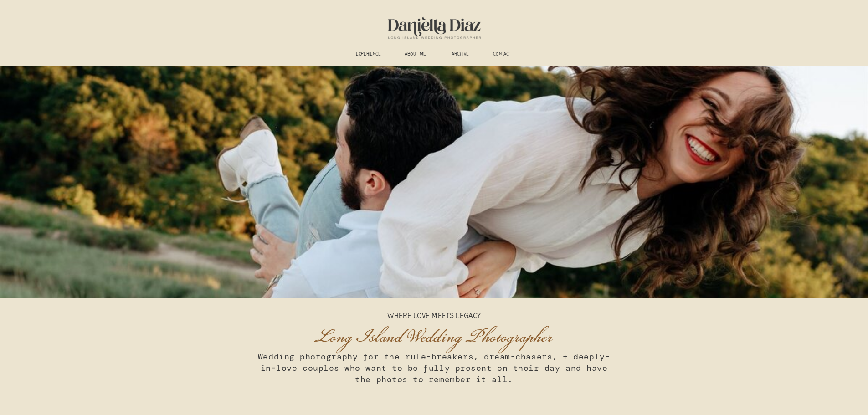 The height and width of the screenshot is (415, 868). Describe the element at coordinates (502, 54) in the screenshot. I see `a: CONTACT` at that location.